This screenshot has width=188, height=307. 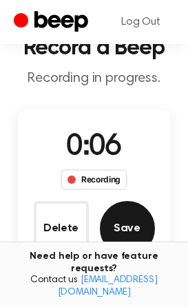 What do you see at coordinates (140, 22) in the screenshot?
I see `a: Log Out` at bounding box center [140, 22].